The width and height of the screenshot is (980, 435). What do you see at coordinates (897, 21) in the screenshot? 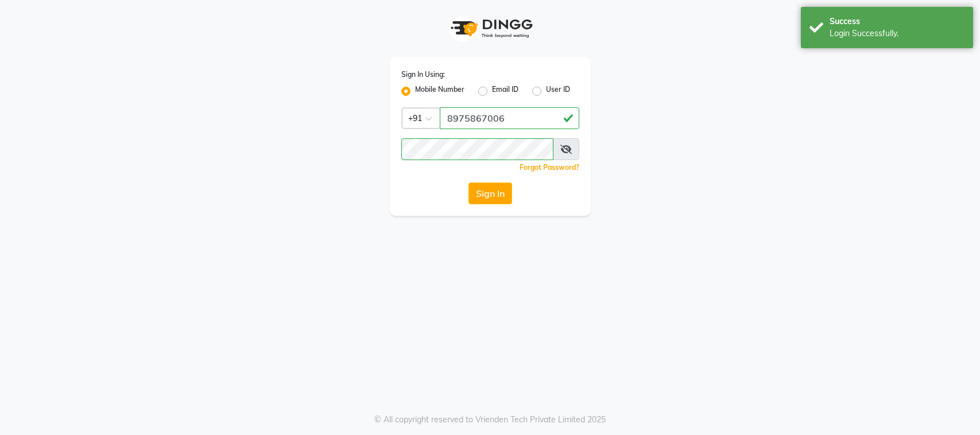
I see `div: Success` at bounding box center [897, 21].